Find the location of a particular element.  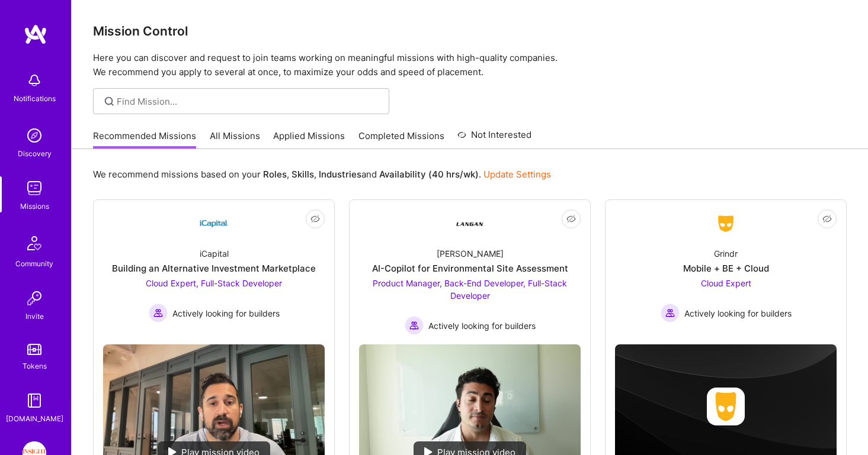

img: discovery is located at coordinates (34, 135).